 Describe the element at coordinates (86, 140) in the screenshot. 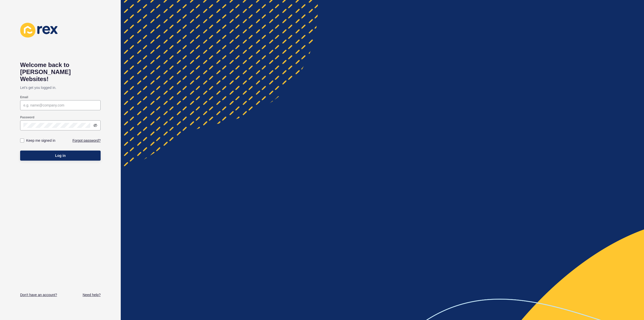

I see `a: Forgot password?` at that location.